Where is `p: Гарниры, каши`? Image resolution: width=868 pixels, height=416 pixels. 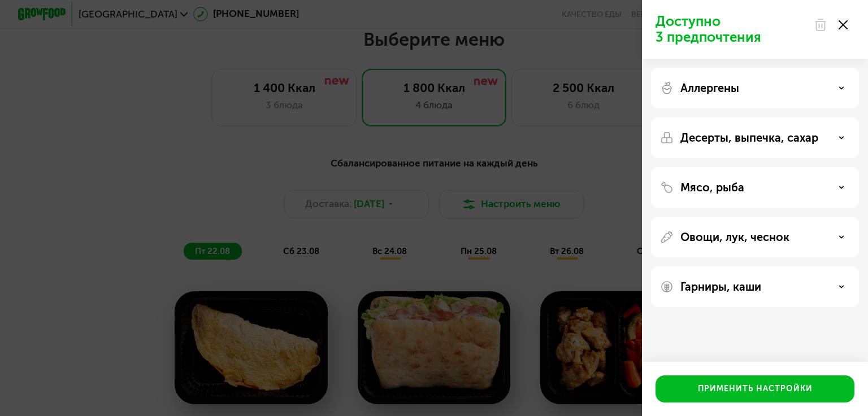 p: Гарниры, каши is located at coordinates (720, 287).